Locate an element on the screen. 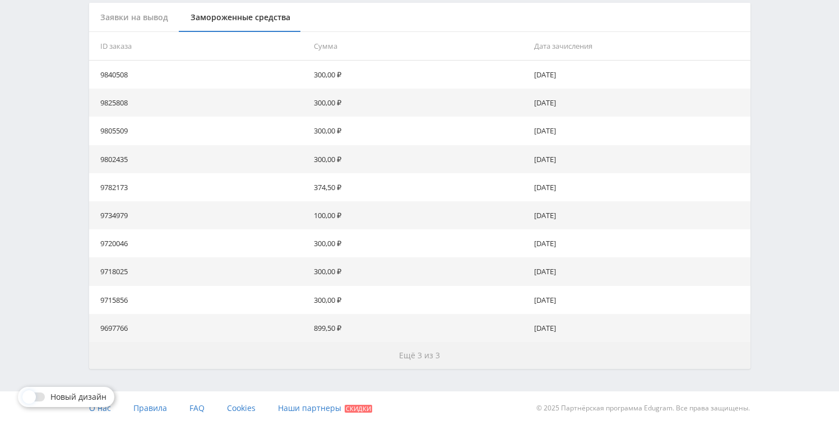  span: Скидки is located at coordinates (358, 408).